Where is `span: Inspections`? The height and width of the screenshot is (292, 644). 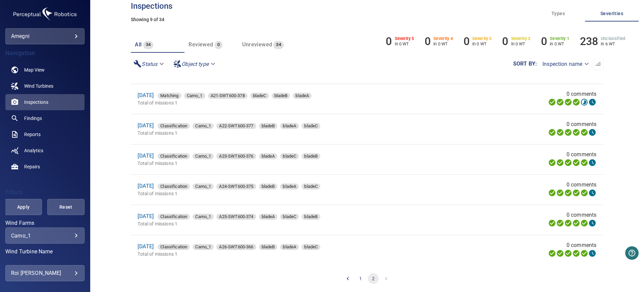
span: Inspections is located at coordinates (36, 102).